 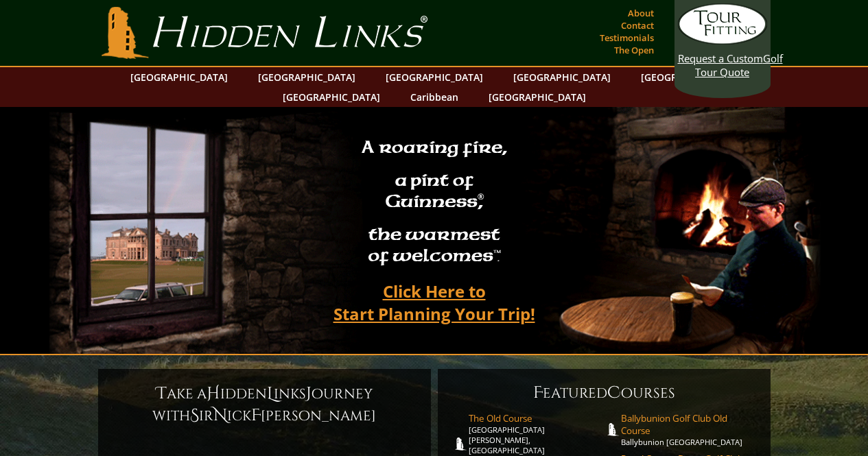 I want to click on span: H, so click(x=213, y=394).